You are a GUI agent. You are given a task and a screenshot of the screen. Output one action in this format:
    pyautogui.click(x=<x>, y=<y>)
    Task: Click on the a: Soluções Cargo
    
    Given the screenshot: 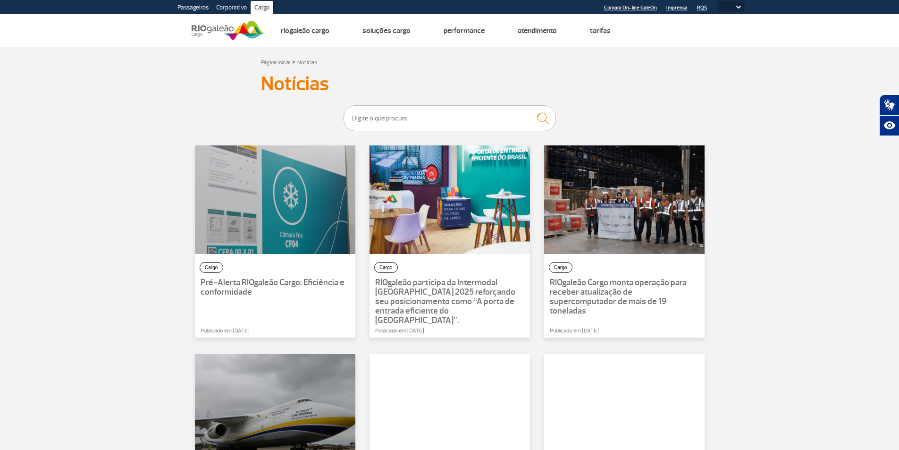 What is the action you would take?
    pyautogui.click(x=386, y=31)
    